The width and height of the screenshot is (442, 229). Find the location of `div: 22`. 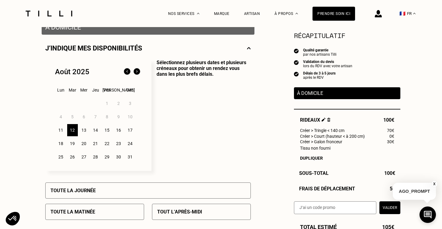

div: 22 is located at coordinates (107, 144).